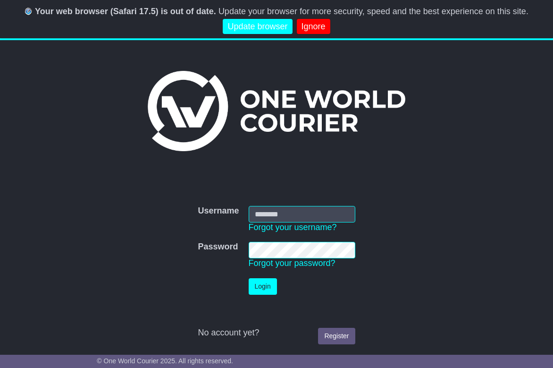  Describe the element at coordinates (276, 333) in the screenshot. I see `div: No account yet?` at that location.